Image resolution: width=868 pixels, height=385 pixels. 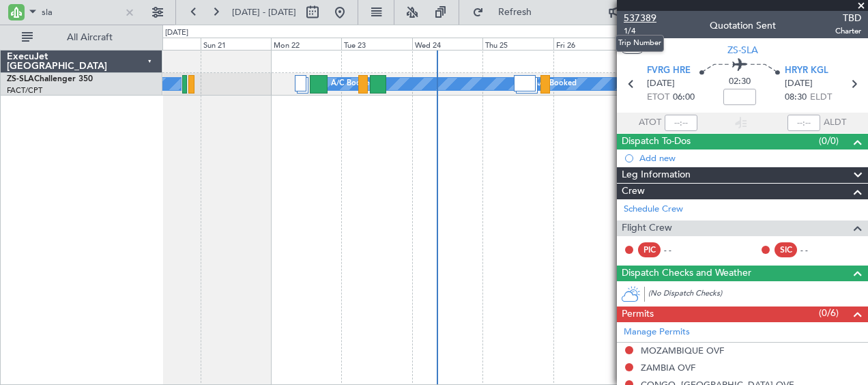 I want to click on a: Manage Permits, so click(x=657, y=332).